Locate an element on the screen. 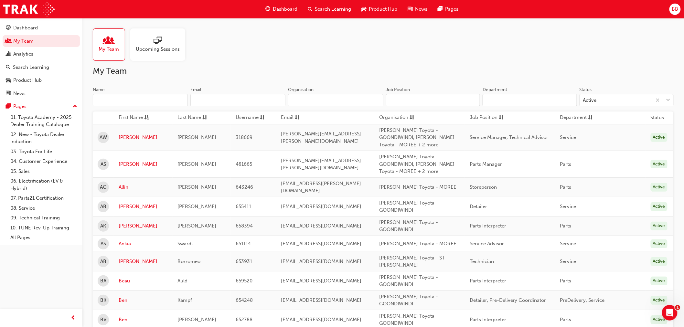  button: Job Positionsorting-icon is located at coordinates (487, 118).